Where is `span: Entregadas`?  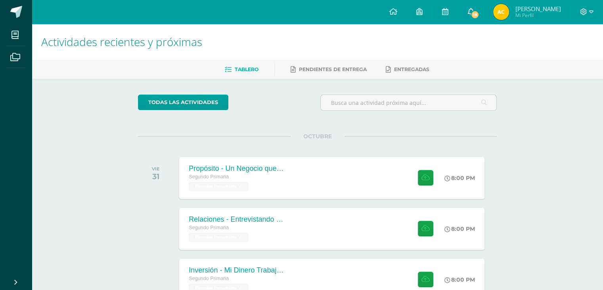
span: Entregadas is located at coordinates (412, 69).